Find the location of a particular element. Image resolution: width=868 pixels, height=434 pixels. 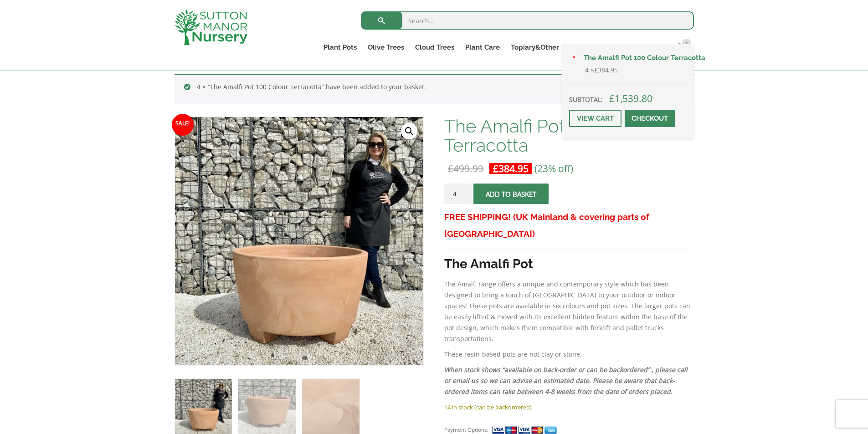

bdi: 1,539.80 is located at coordinates (631, 98).